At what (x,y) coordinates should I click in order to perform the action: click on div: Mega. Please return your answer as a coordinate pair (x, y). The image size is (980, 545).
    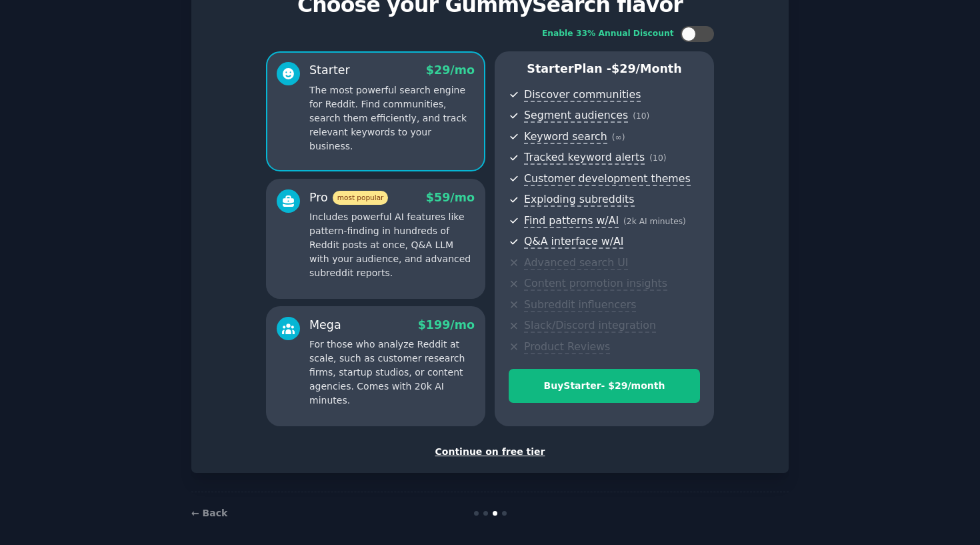
    Looking at the image, I should click on (325, 325).